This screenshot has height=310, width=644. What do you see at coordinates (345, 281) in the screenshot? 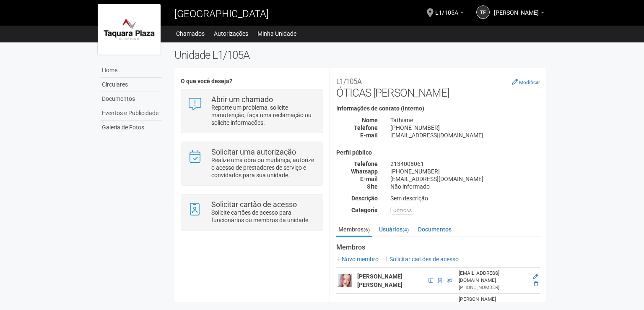
I see `img: user.png` at bounding box center [345, 281].